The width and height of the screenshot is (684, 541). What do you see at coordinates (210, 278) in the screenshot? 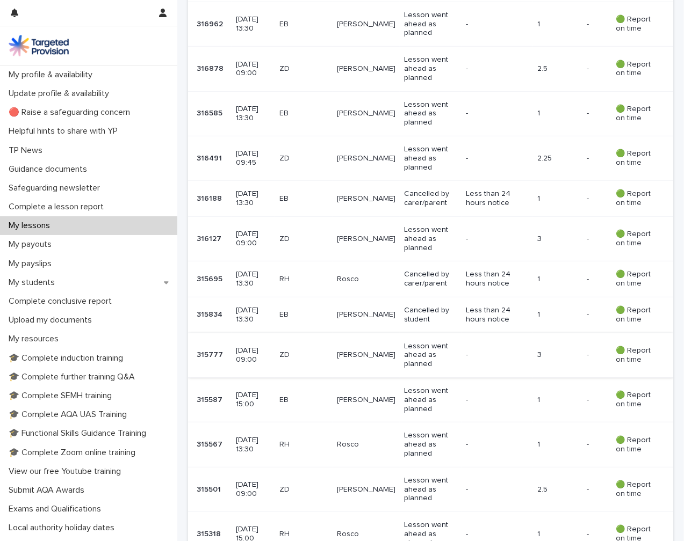
I see `p: 315695` at bounding box center [210, 278].